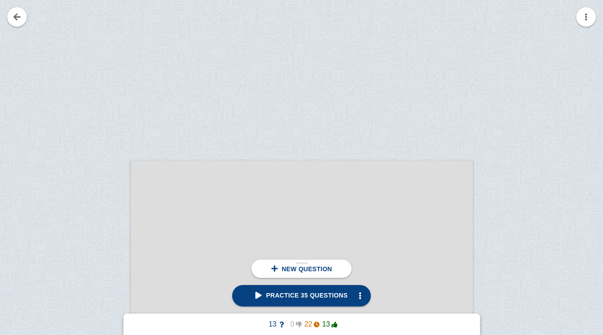 This screenshot has width=603, height=335. What do you see at coordinates (302, 324) in the screenshot?
I see `button: 1302213` at bounding box center [302, 324].